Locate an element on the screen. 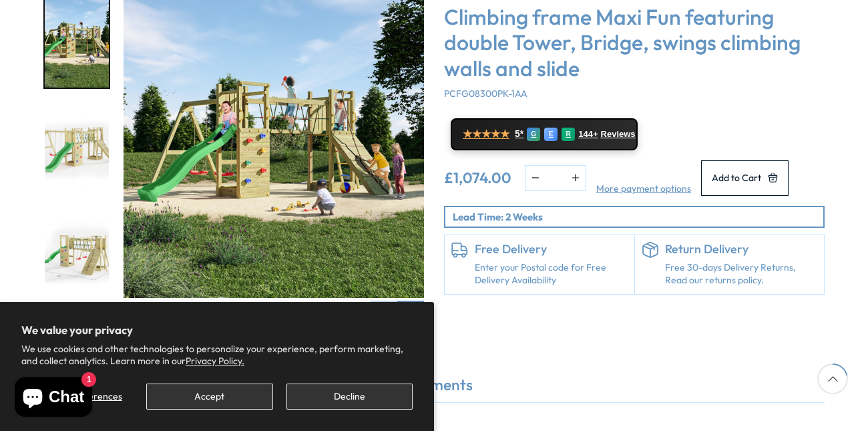  div: E is located at coordinates (551, 134).